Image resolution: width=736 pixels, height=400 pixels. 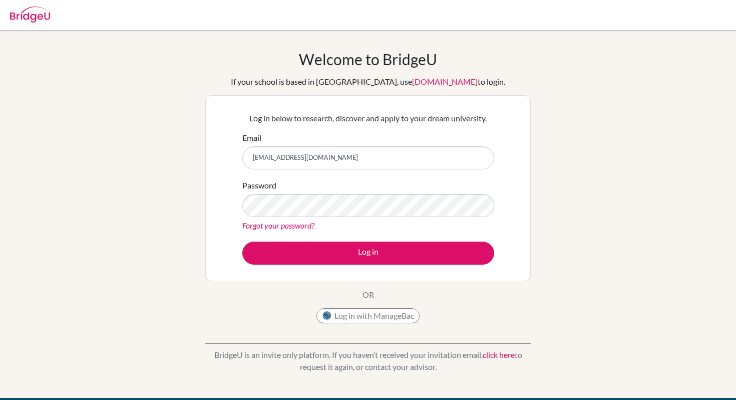 What do you see at coordinates (368, 316) in the screenshot?
I see `button: Log in with ManageBac` at bounding box center [368, 316].